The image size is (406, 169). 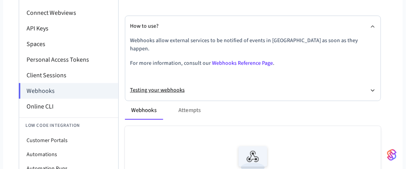 I want to click on li: Spaces, so click(x=69, y=44).